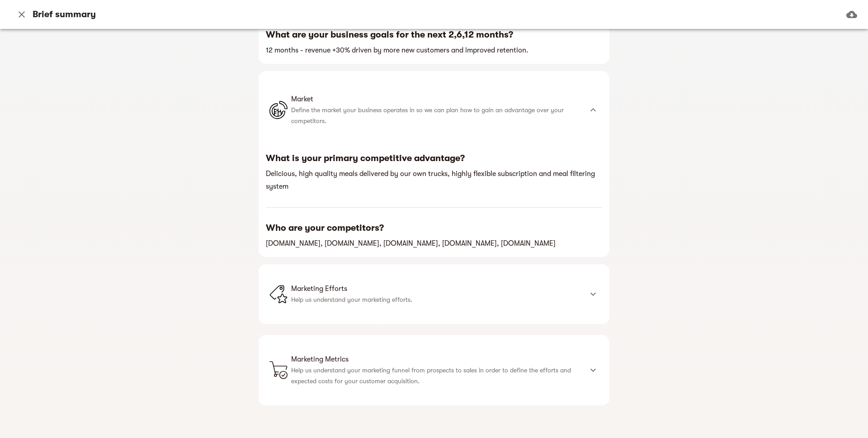  Describe the element at coordinates (434, 158) in the screenshot. I see `h6: What is your primary competitive advantage?` at that location.